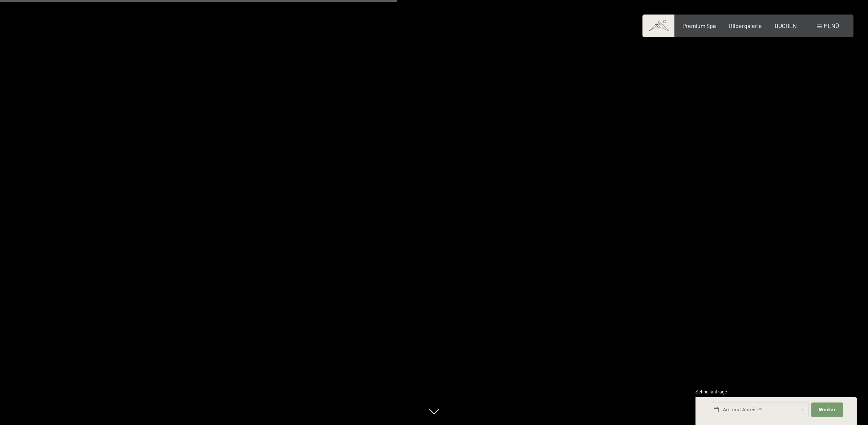  I want to click on span: Bildergalerie, so click(746, 26).